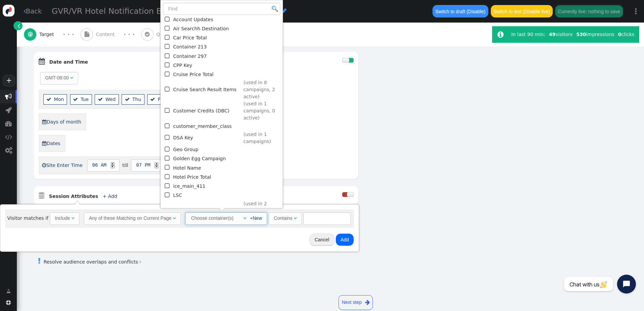  Describe the element at coordinates (63, 218) in the screenshot. I see `div: Include` at that location.